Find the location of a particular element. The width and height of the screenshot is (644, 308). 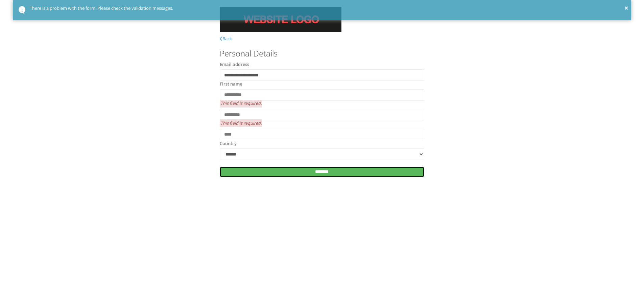

div: Keywords by Traffic is located at coordinates (94, 42).